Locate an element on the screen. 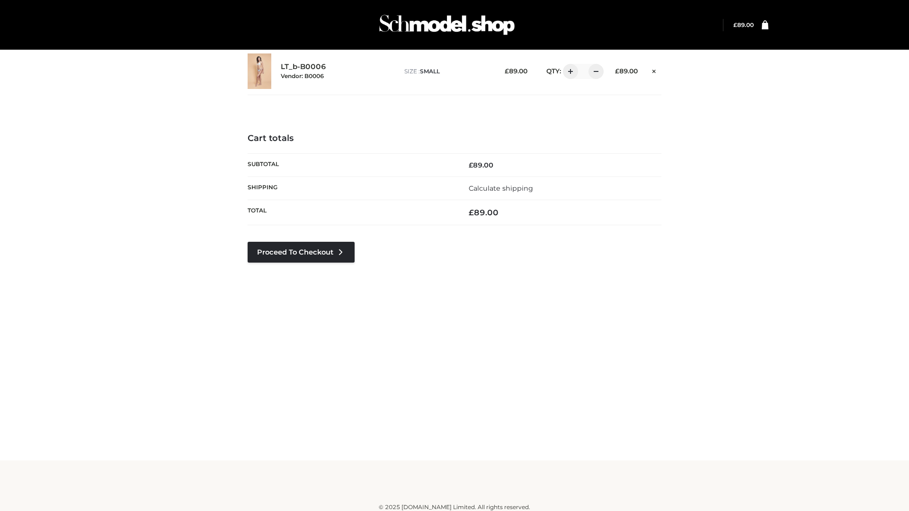 The width and height of the screenshot is (909, 511). p: size : is located at coordinates (447, 71).